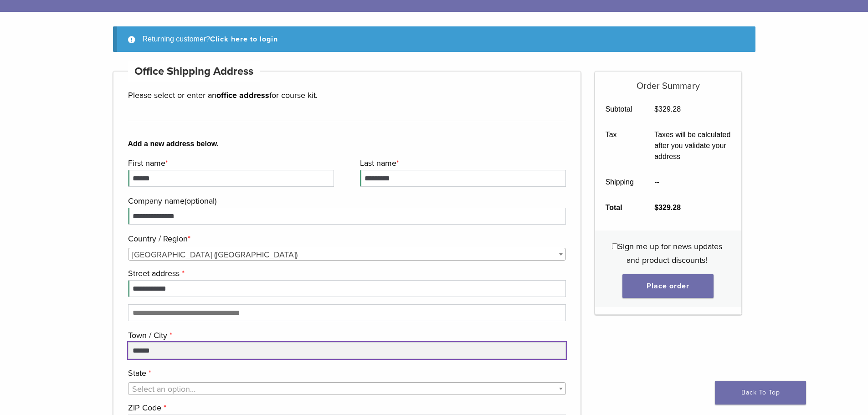 This screenshot has width=868, height=415. What do you see at coordinates (615, 246) in the screenshot?
I see `input: Sign me up for news updates and product discounts!` at bounding box center [615, 246].